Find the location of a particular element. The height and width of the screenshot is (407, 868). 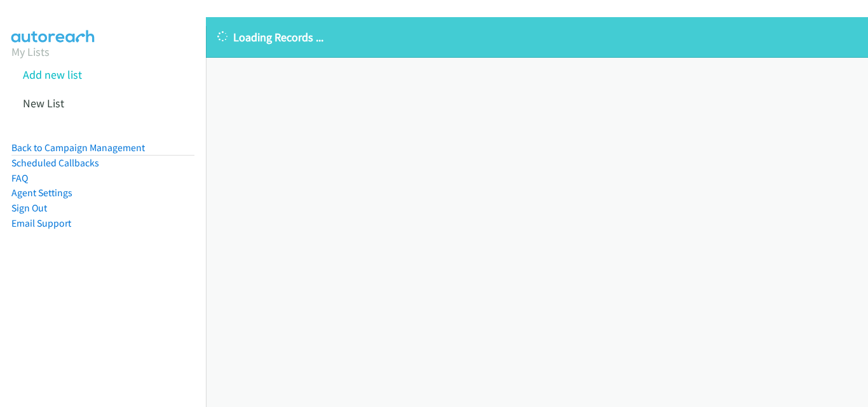

a: Add new list is located at coordinates (52, 74).